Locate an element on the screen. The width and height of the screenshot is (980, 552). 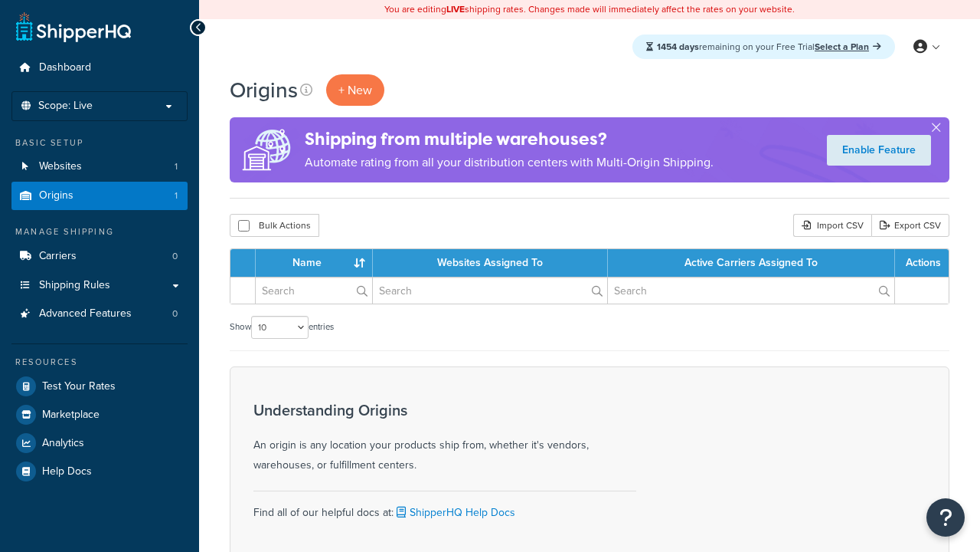
a: ShipperHQ Home is located at coordinates (73, 27).